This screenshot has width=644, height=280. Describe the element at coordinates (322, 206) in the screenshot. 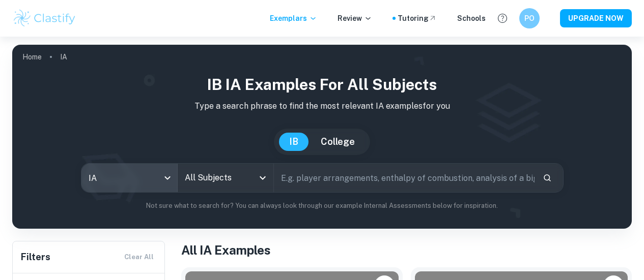

I see `p: Not sure what to search for? You can always look through our example Internal Assessments below f...` at that location.